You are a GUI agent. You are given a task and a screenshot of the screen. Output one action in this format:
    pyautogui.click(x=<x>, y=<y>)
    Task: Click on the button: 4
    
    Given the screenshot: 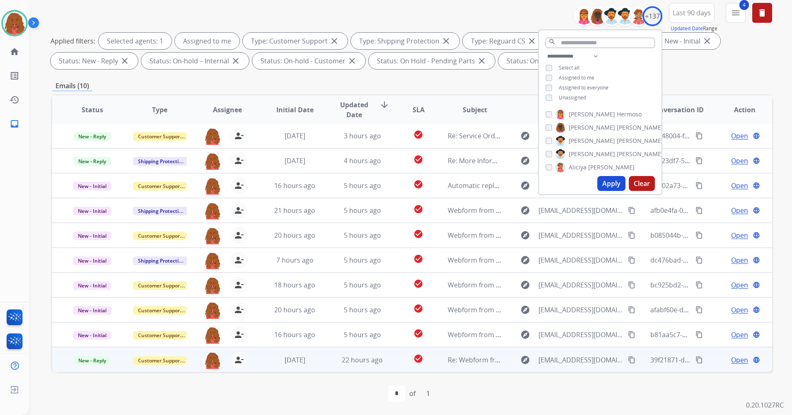 What is the action you would take?
    pyautogui.click(x=735, y=13)
    